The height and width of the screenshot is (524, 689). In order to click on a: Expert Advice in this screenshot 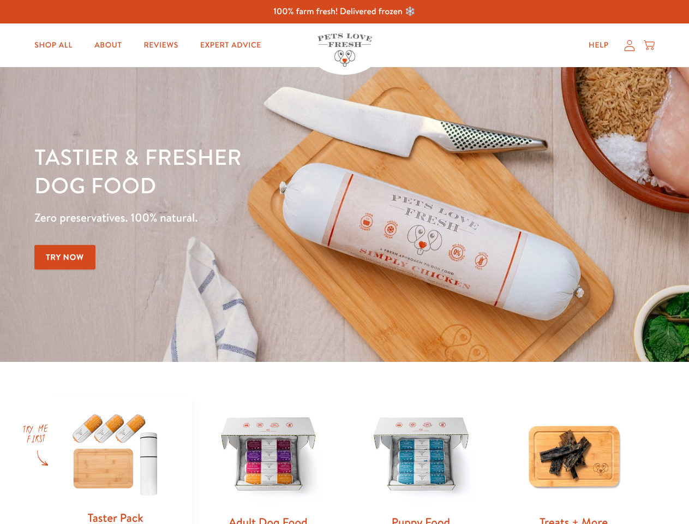, I will do `click(231, 45)`.